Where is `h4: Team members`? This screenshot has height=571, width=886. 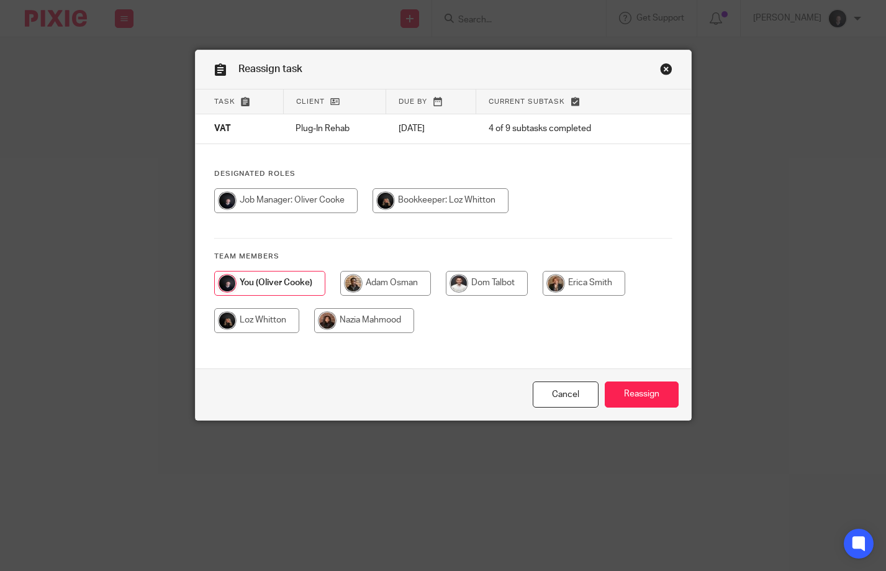 h4: Team members is located at coordinates (443, 257).